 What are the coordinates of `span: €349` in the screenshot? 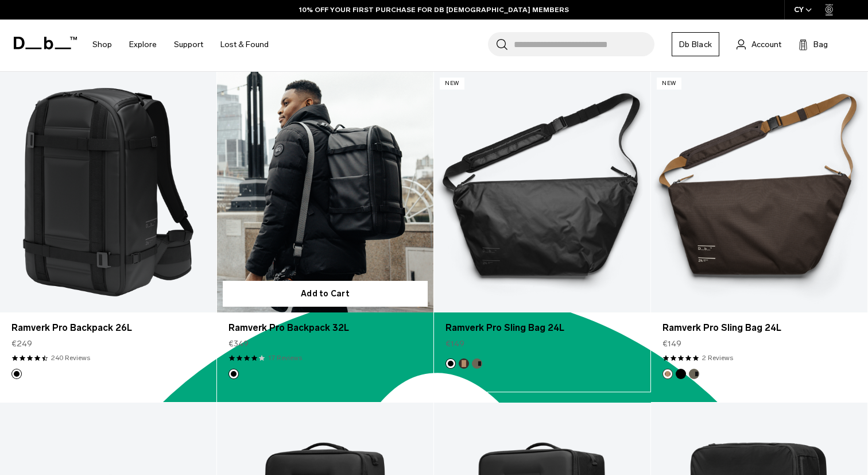 It's located at (238, 344).